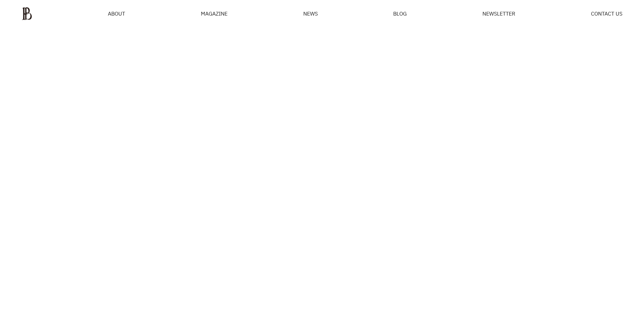 This screenshot has width=644, height=316. Describe the element at coordinates (400, 14) in the screenshot. I see `a: BLOG` at that location.